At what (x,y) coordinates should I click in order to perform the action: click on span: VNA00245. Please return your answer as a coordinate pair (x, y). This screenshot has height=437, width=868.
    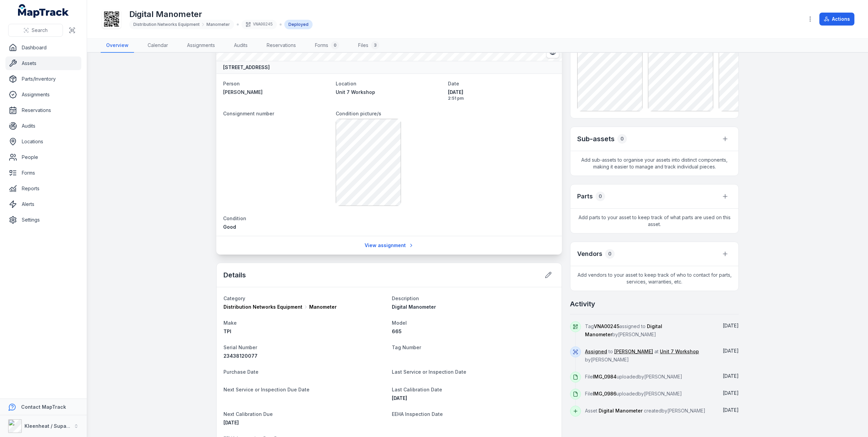
    Looking at the image, I should click on (607, 326).